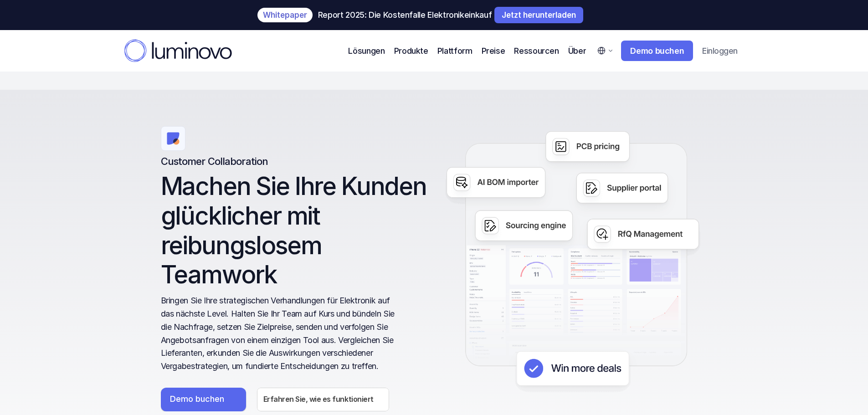  What do you see at coordinates (493, 50) in the screenshot?
I see `p: Preise` at bounding box center [493, 50].